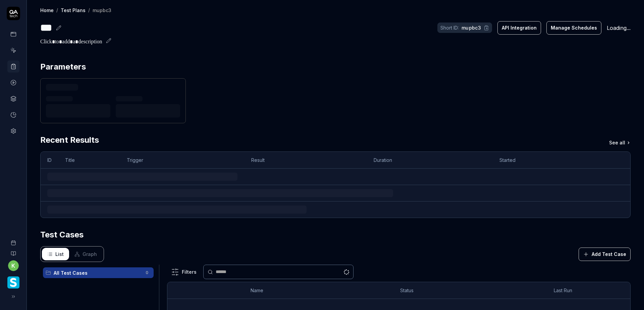 The height and width of the screenshot is (310, 644). What do you see at coordinates (62, 235) in the screenshot?
I see `h2: Test Cases` at bounding box center [62, 235].